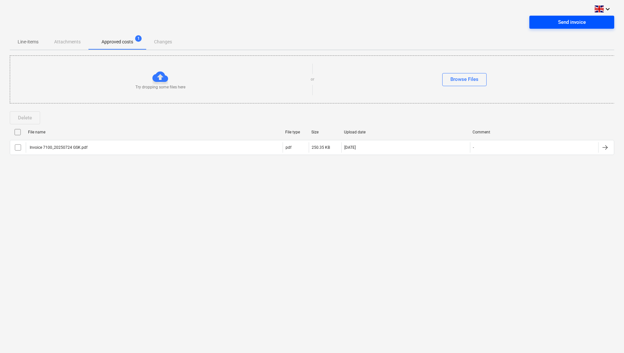  What do you see at coordinates (325, 132) in the screenshot?
I see `div: Size` at bounding box center [325, 132].